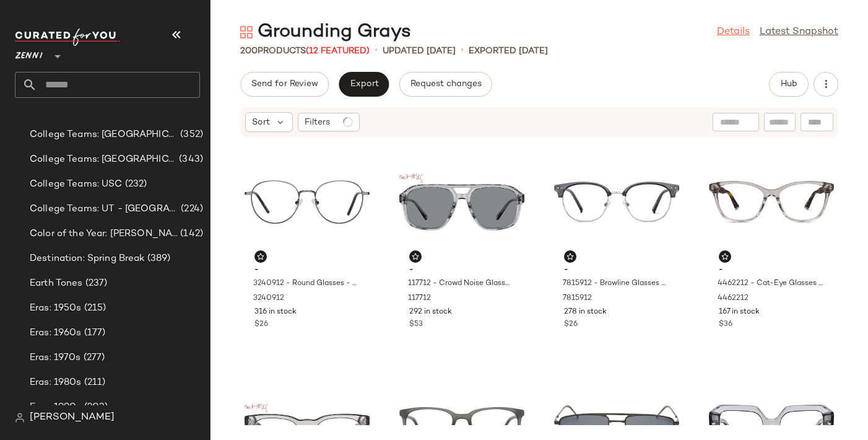  What do you see at coordinates (615, 284) in the screenshot?
I see `span: 7815912 - Browline Glasses - Grey - Mixed` at bounding box center [615, 284].